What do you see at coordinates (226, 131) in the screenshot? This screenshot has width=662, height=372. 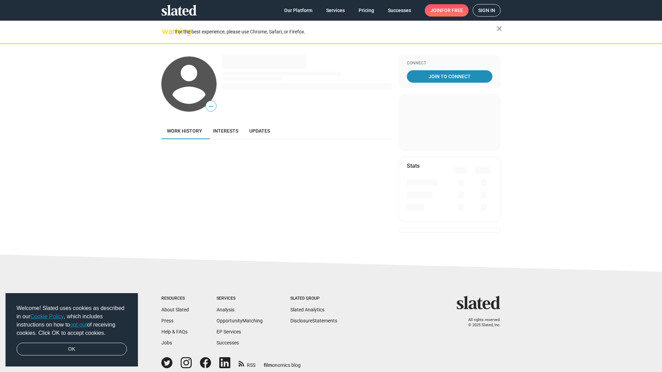 I see `span: Interests` at bounding box center [226, 131].